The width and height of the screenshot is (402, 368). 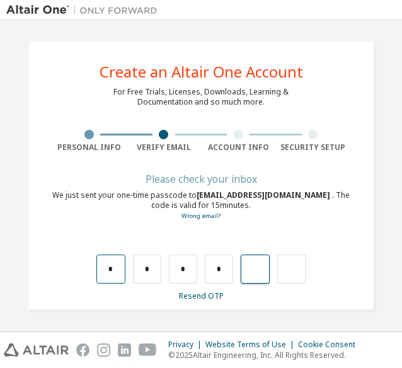 I want to click on div: Create an Altair One Account, so click(x=201, y=72).